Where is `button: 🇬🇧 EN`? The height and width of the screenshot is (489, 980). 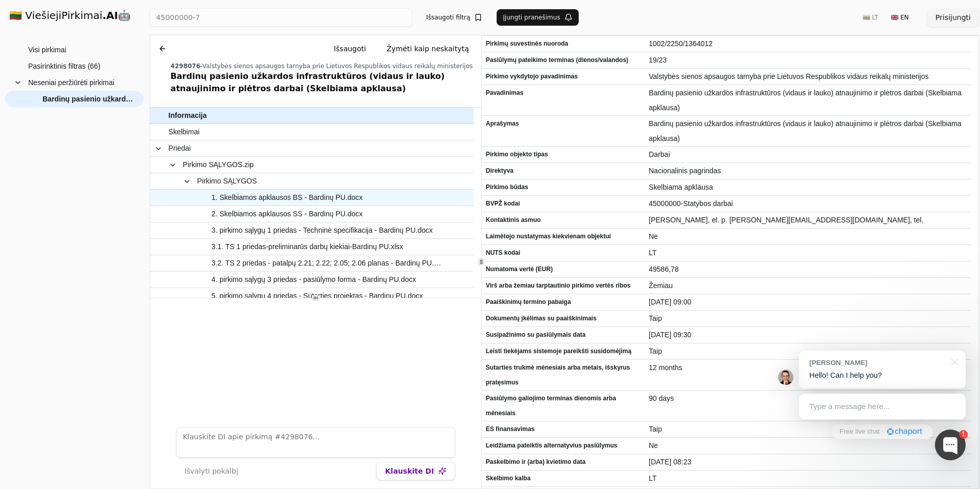 button: 🇬🇧 EN is located at coordinates (899, 17).